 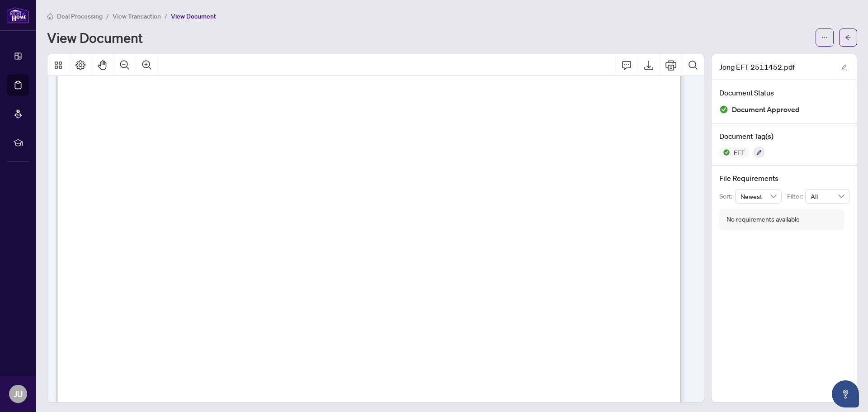 What do you see at coordinates (785, 178) in the screenshot?
I see `h4: File Requirements` at bounding box center [785, 178].